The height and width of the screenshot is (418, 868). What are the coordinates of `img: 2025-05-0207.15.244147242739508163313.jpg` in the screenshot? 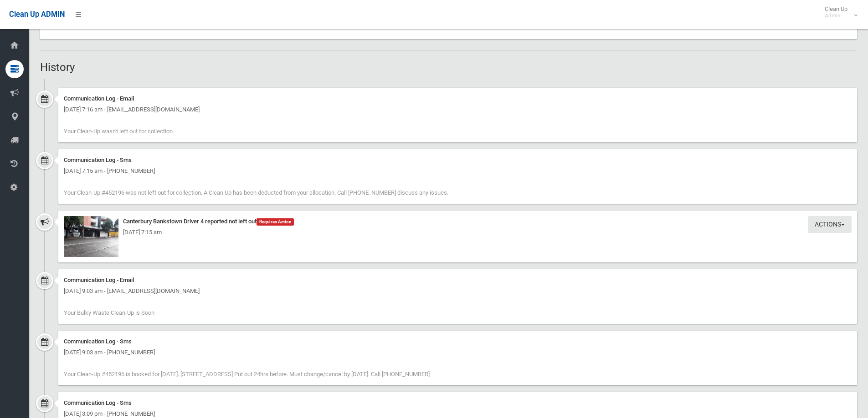 It's located at (91, 237).